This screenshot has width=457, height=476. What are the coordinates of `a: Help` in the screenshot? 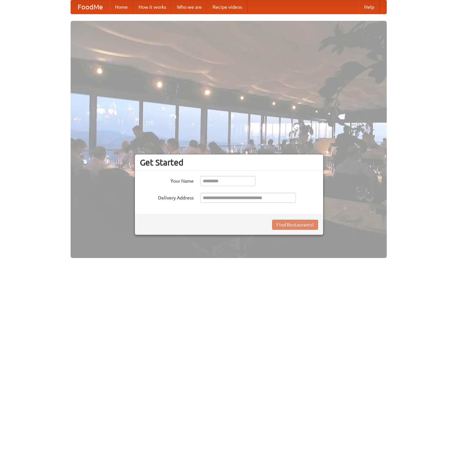 It's located at (369, 7).